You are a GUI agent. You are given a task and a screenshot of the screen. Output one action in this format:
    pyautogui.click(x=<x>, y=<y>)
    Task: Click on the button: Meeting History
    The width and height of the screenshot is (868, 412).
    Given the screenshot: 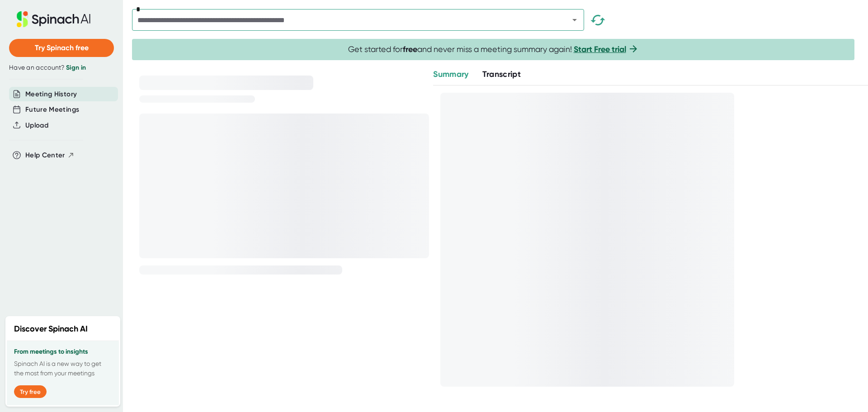 What is the action you would take?
    pyautogui.click(x=51, y=94)
    